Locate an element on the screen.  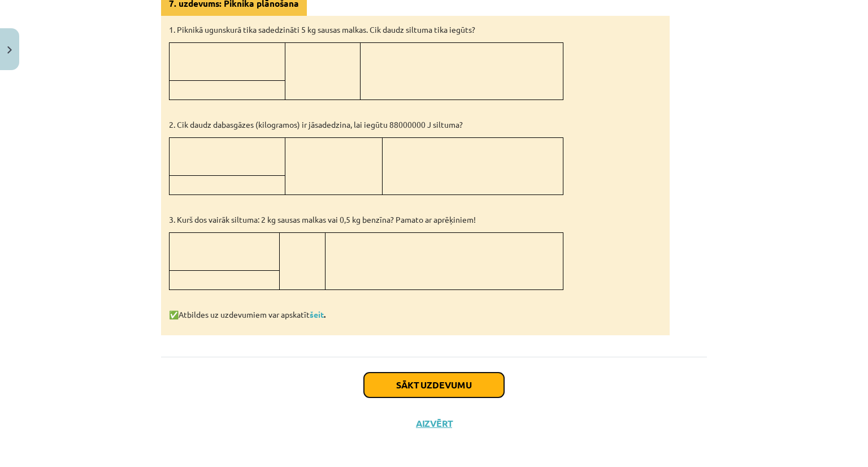
p: 3. Kurš dos vairāk siltuma: 2 kg sausas malkas vai 0,5 kg benzīna? Pamato ar aprēķiniem! is located at coordinates (415, 220).